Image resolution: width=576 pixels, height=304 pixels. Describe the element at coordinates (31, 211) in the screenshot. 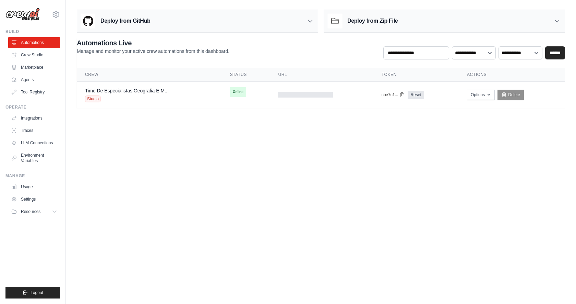

I see `span: Resources` at that location.